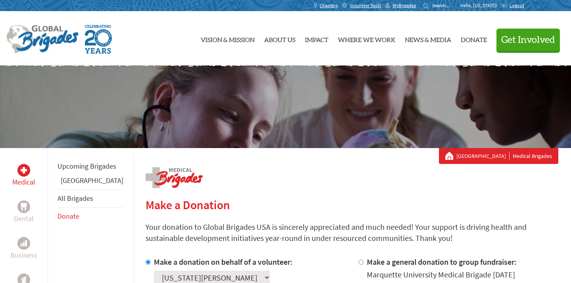 Image resolution: width=571 pixels, height=283 pixels. Describe the element at coordinates (24, 207) in the screenshot. I see `div: Dental` at that location.